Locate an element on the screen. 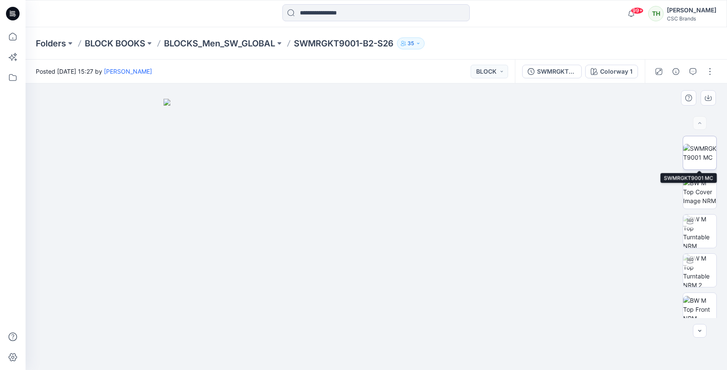 The width and height of the screenshot is (727, 370). img: BW M Top Turntable NRM 2 is located at coordinates (699, 270).